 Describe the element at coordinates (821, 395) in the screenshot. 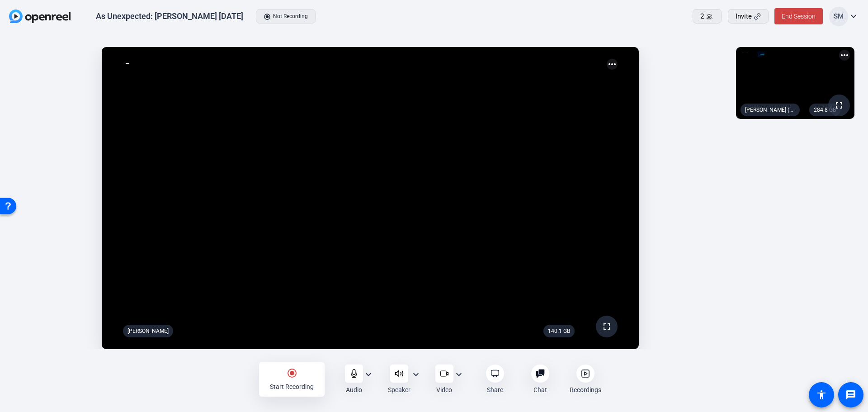

I see `mat-icon: accessibility` at that location.